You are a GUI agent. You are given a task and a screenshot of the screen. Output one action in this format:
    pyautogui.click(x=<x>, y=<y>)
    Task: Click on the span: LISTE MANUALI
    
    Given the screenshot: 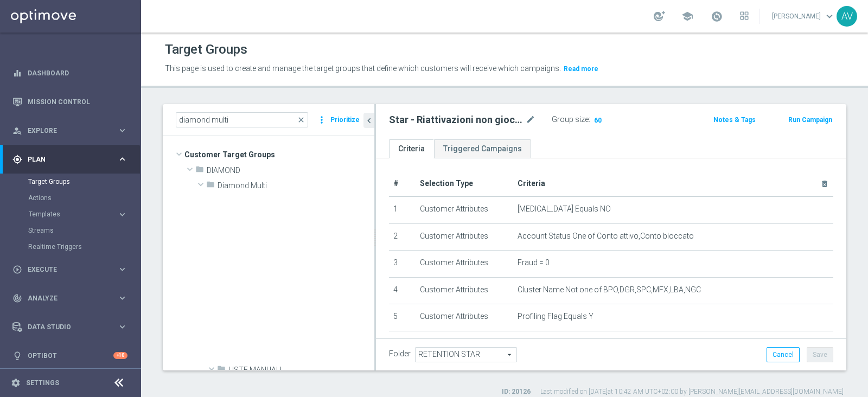 What is the action you would take?
    pyautogui.click(x=301, y=370)
    